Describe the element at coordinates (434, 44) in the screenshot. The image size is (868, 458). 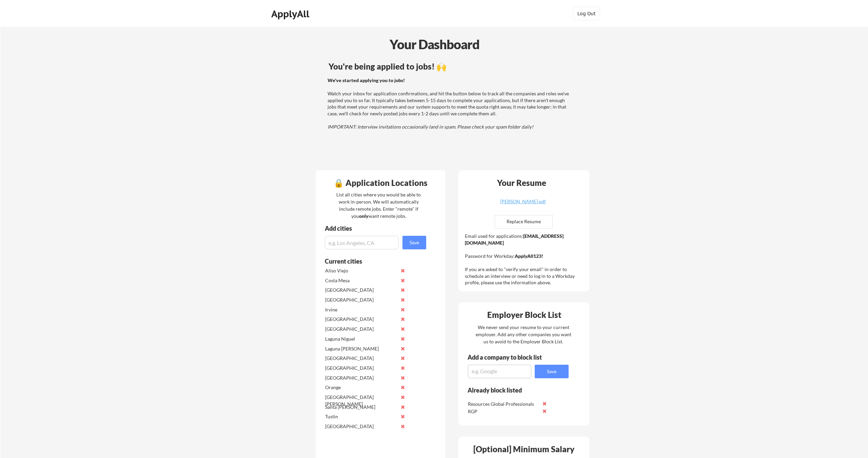
I see `div: Your Dashboard` at that location.